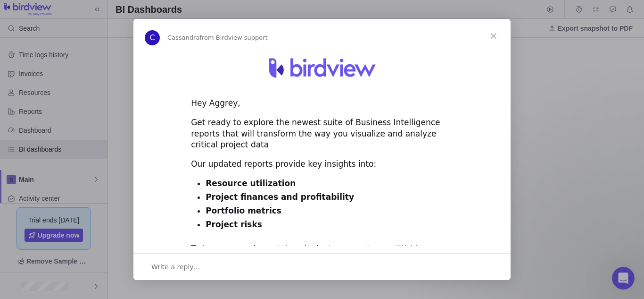 This screenshot has width=644, height=299. What do you see at coordinates (234, 37) in the screenshot?
I see `span: from Birdview support` at bounding box center [234, 37].